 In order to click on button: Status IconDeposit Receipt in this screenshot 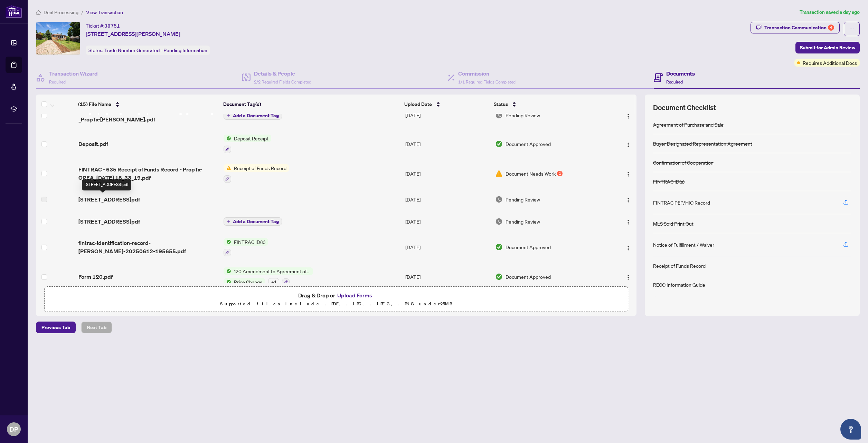, I will do `click(247, 144)`.